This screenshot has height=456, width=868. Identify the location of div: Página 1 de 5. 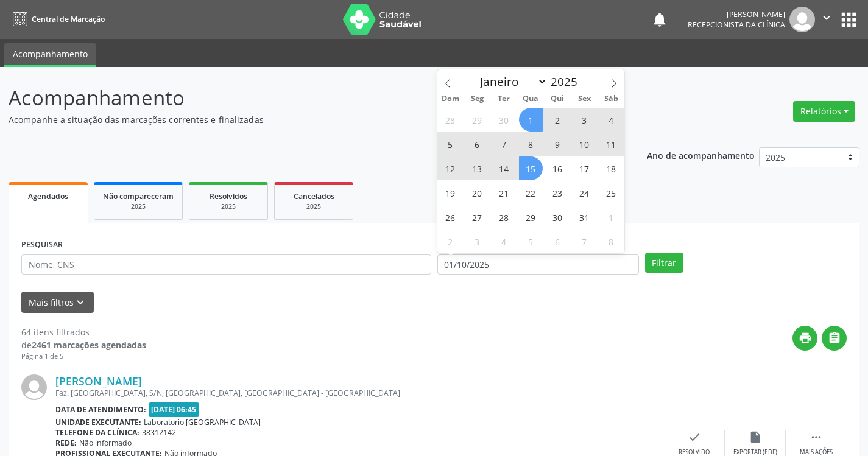
(83, 356).